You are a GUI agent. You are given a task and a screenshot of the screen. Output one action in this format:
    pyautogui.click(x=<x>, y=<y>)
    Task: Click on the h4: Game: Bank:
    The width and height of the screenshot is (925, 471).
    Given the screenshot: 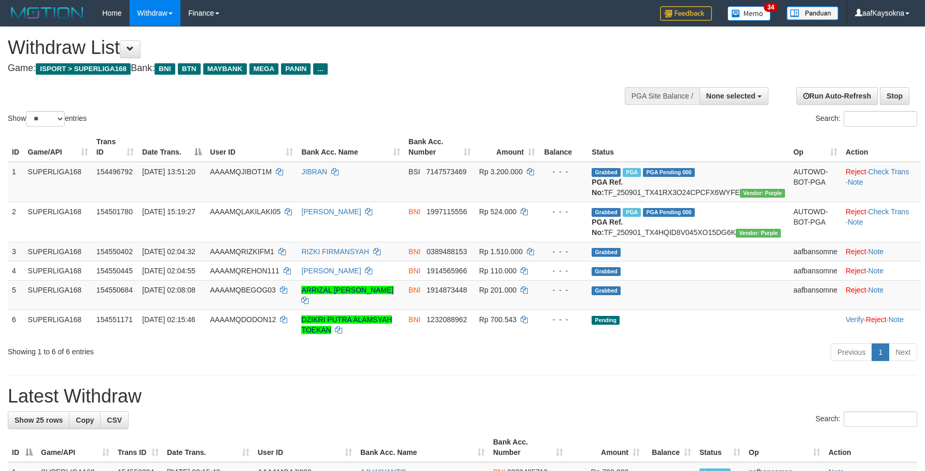 What is the action you would take?
    pyautogui.click(x=307, y=68)
    